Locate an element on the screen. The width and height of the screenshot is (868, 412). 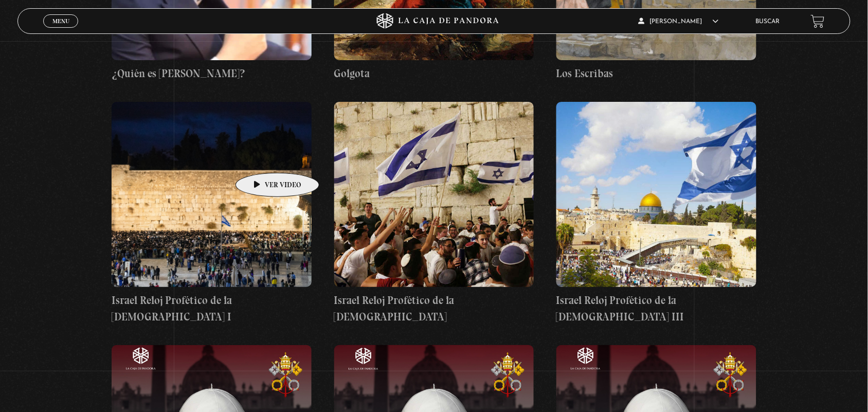
a: Buscar is located at coordinates (768, 21).